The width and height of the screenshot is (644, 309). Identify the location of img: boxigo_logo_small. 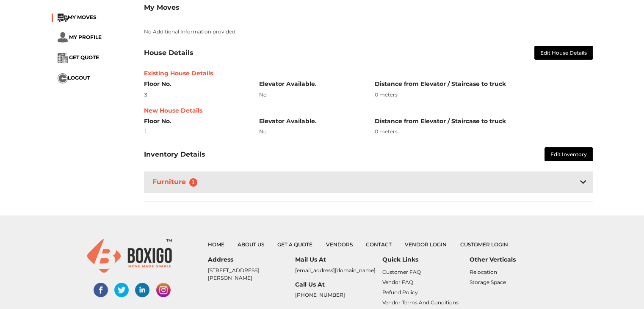
(130, 256).